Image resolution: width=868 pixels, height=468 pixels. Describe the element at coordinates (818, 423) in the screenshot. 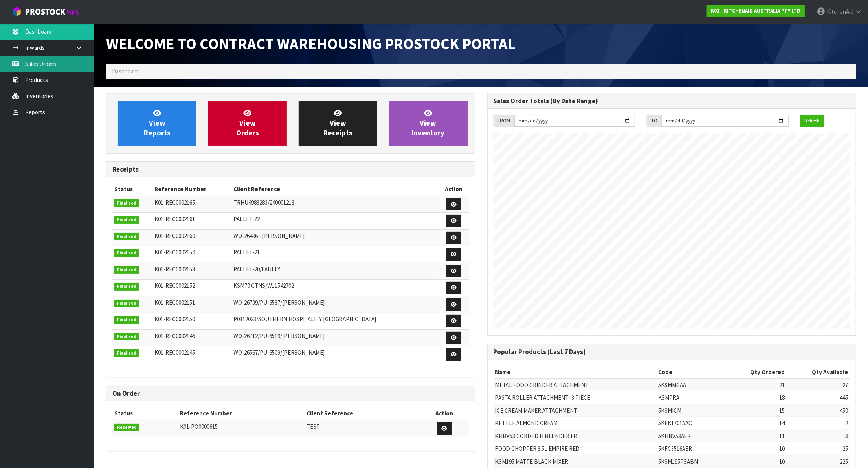

I see `td: 2` at that location.